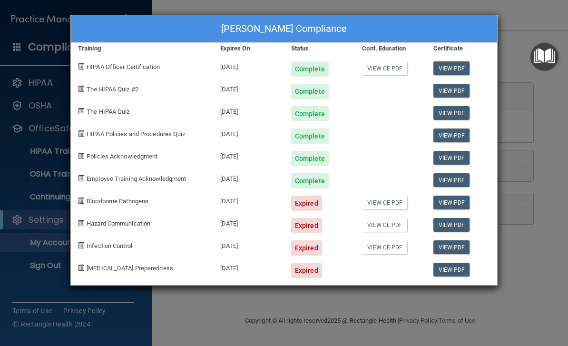 The width and height of the screenshot is (568, 346). I want to click on span: The HIPAA Quiz #2, so click(112, 89).